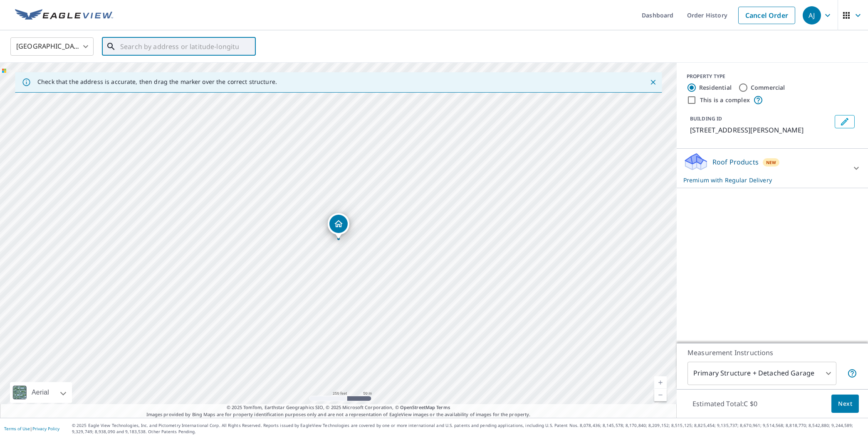  What do you see at coordinates (771, 162) in the screenshot?
I see `span: New` at bounding box center [771, 162].